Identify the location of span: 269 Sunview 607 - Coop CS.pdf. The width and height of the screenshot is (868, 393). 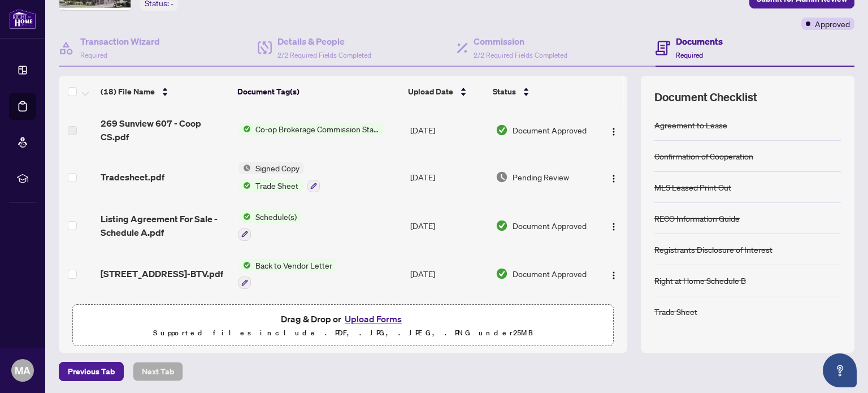
(164, 130).